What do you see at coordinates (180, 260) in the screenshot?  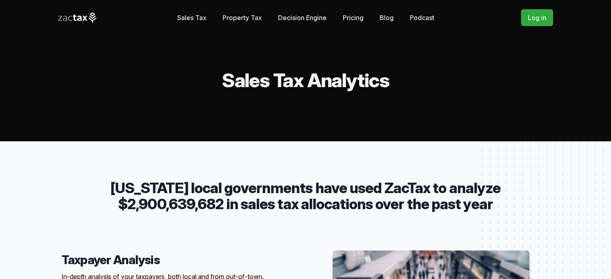 I see `h4: Taxpayer Analysis` at bounding box center [180, 260].